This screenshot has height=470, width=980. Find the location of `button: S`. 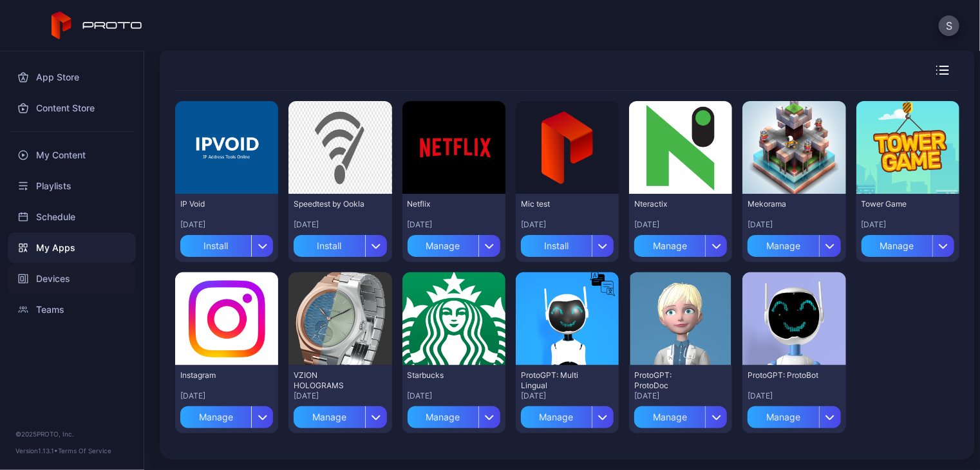

button: S is located at coordinates (949, 25).